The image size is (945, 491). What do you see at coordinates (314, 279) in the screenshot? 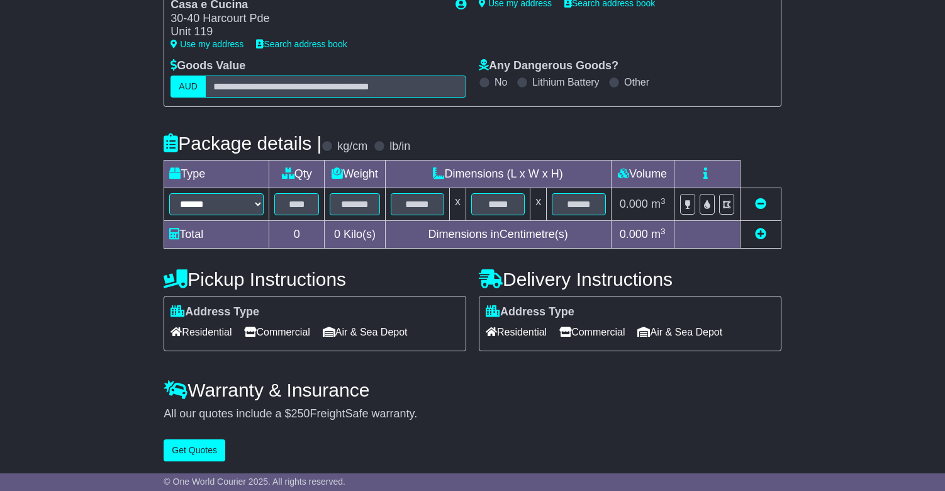
I see `h4: Pickup Instructions` at bounding box center [314, 279].